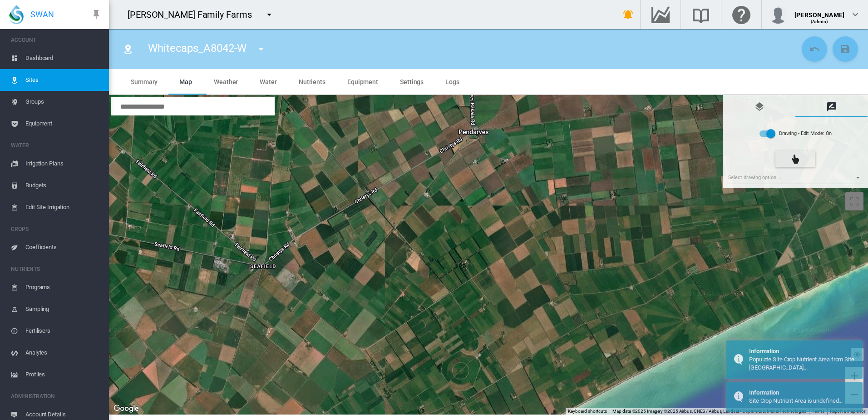 This screenshot has height=420, width=868. I want to click on div: Information Site Crop Nutrient Area is undefined..., so click(795, 397).